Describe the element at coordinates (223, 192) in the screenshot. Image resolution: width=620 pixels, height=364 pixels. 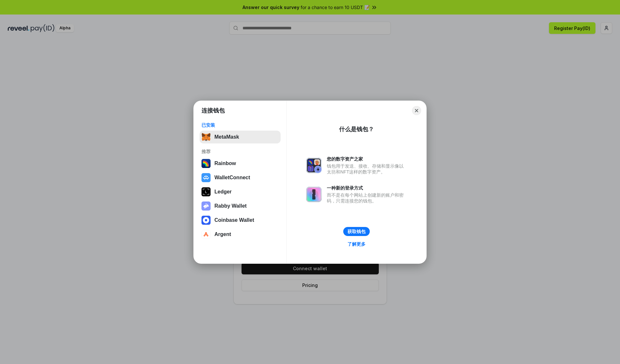
I see `div: Ledger` at that location.